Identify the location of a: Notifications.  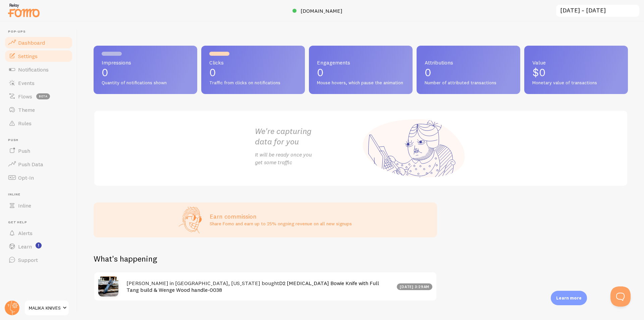
(38, 70).